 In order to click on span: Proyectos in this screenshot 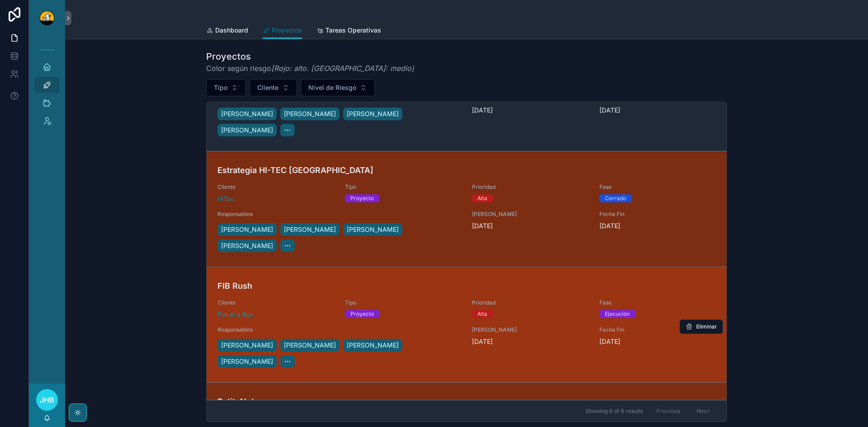, I will do `click(287, 30)`.